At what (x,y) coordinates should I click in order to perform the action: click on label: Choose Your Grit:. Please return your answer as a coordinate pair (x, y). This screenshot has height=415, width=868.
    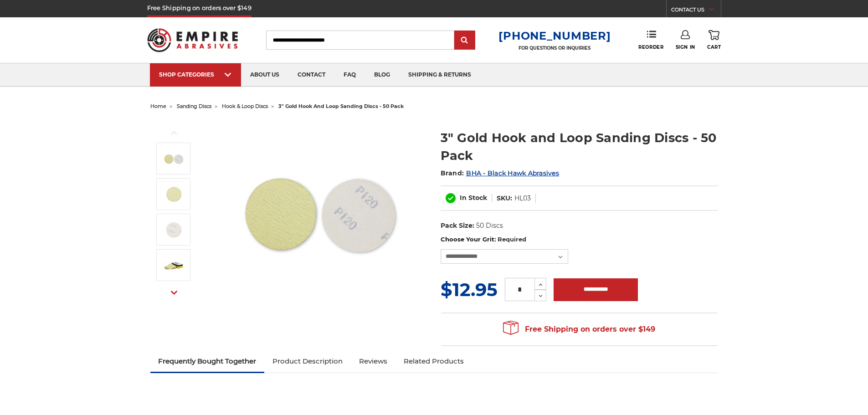
    Looking at the image, I should click on (579, 240).